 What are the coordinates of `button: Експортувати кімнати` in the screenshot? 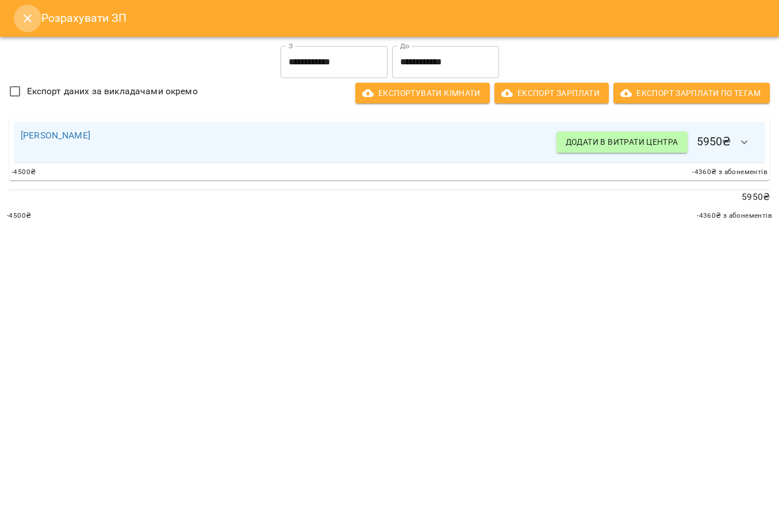 It's located at (423, 93).